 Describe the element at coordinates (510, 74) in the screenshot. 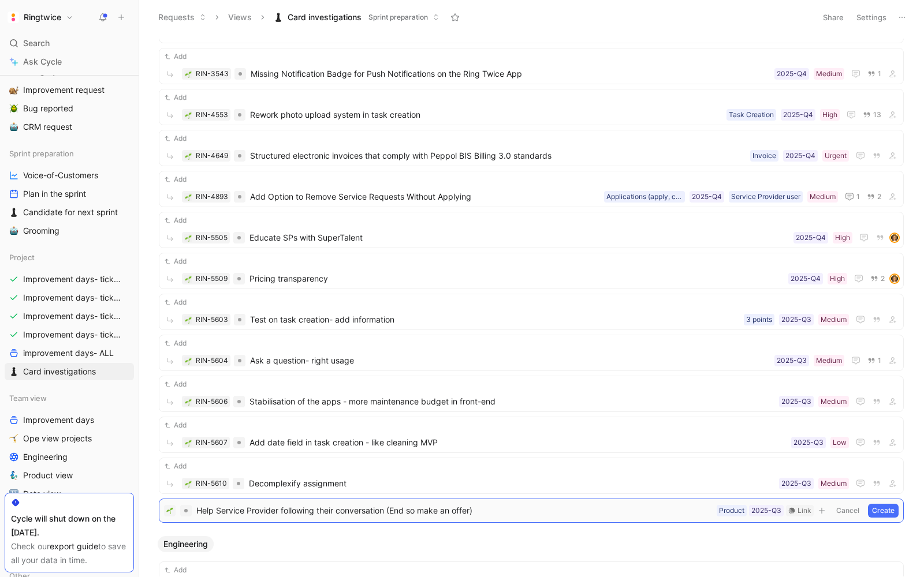

I see `span: Missing Notification Badge for Push Notifications on the Ring Twice App` at that location.